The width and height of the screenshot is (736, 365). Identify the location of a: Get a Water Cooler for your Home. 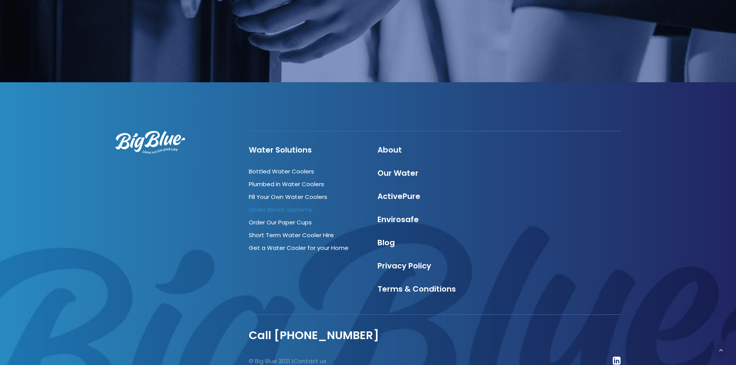
(299, 248).